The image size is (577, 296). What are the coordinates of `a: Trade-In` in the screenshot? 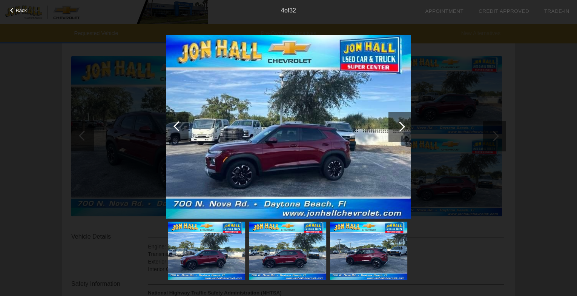 It's located at (557, 11).